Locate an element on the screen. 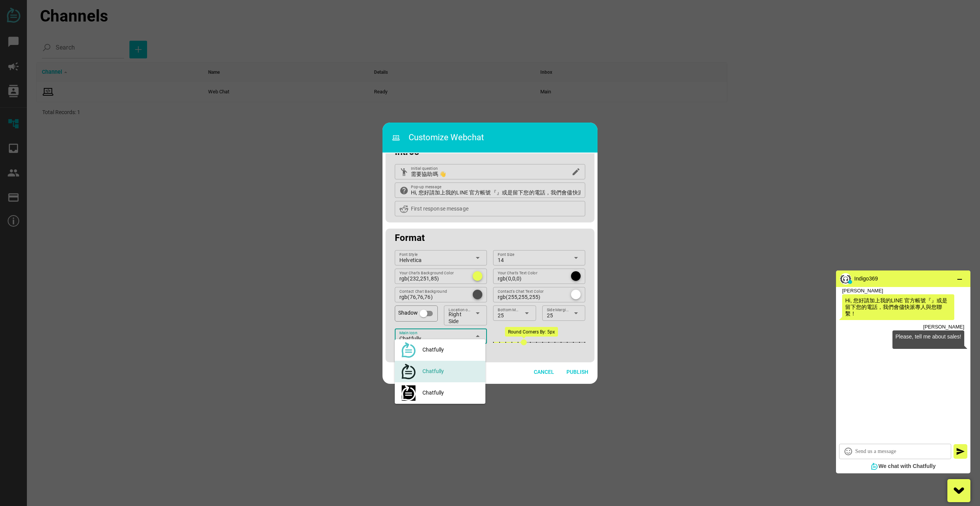  h3: Customize Webchat is located at coordinates (495, 138).